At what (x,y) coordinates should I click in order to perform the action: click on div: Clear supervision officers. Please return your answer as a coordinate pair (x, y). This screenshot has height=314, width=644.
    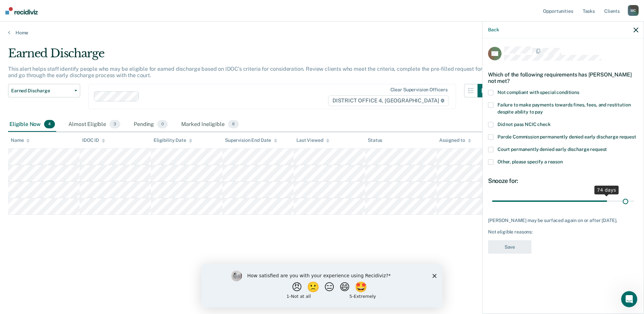
    Looking at the image, I should click on (419, 90).